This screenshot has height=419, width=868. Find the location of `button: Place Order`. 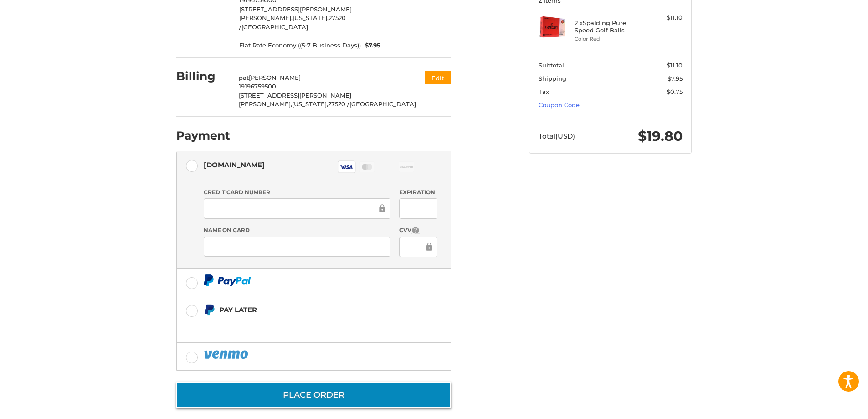

button: Place Order is located at coordinates (314, 395).